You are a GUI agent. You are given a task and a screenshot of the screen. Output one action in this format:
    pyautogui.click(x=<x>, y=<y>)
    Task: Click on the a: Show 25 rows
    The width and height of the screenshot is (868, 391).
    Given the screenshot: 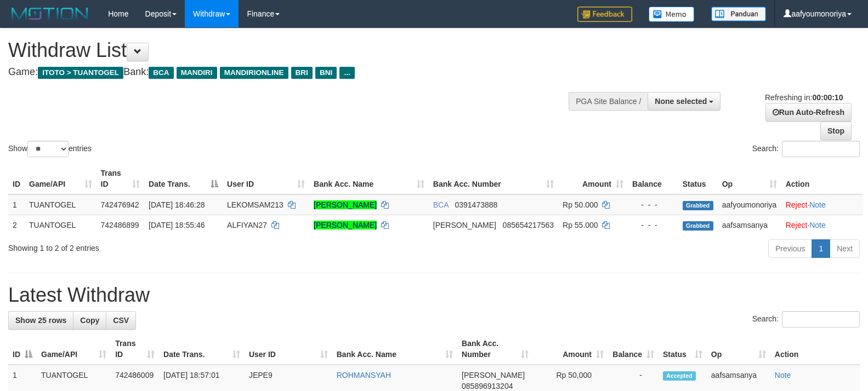 What is the action you would take?
    pyautogui.click(x=41, y=321)
    